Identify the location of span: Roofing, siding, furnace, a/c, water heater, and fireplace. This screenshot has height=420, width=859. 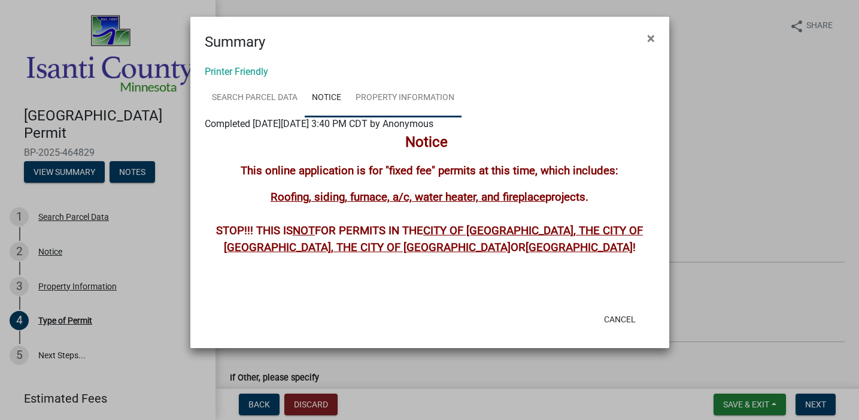
(408, 197).